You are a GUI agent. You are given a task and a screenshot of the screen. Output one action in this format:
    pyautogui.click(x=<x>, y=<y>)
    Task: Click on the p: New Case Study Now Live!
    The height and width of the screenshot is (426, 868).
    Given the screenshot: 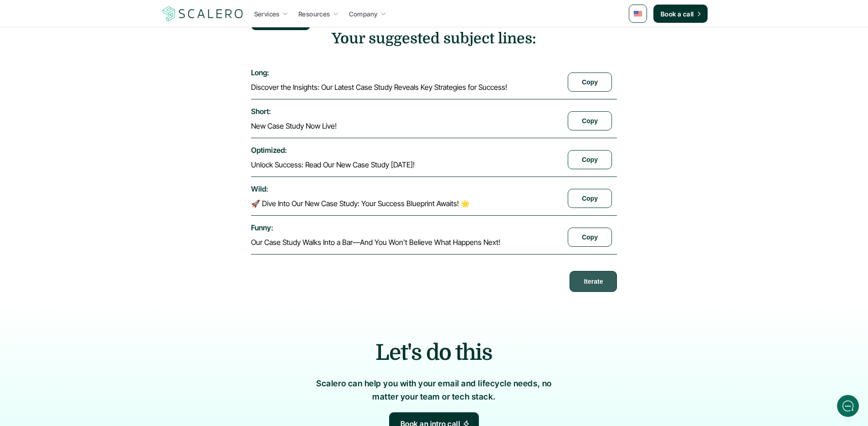 What is the action you would take?
    pyautogui.click(x=294, y=126)
    